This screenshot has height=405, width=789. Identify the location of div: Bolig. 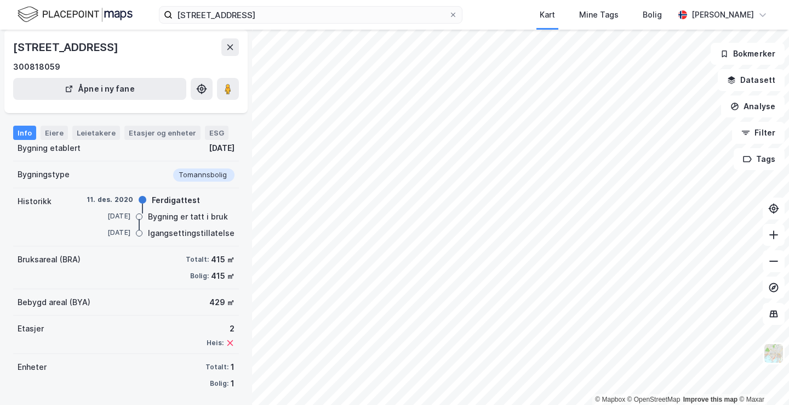
(652, 15).